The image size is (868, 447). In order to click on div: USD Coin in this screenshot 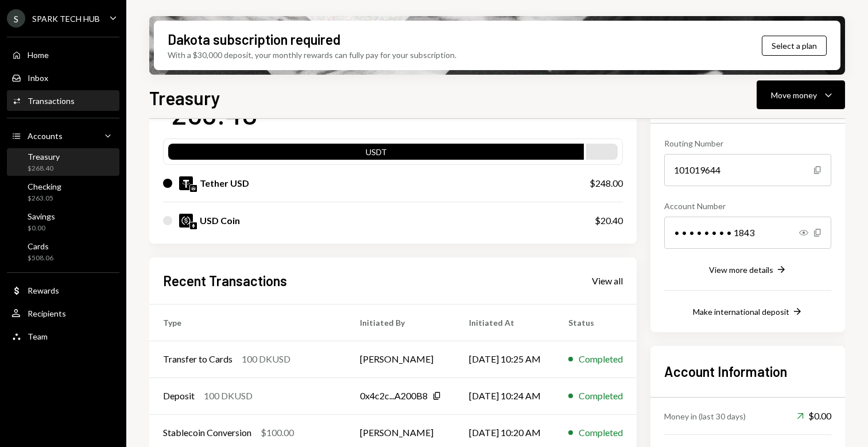, I will do `click(220, 221)`.